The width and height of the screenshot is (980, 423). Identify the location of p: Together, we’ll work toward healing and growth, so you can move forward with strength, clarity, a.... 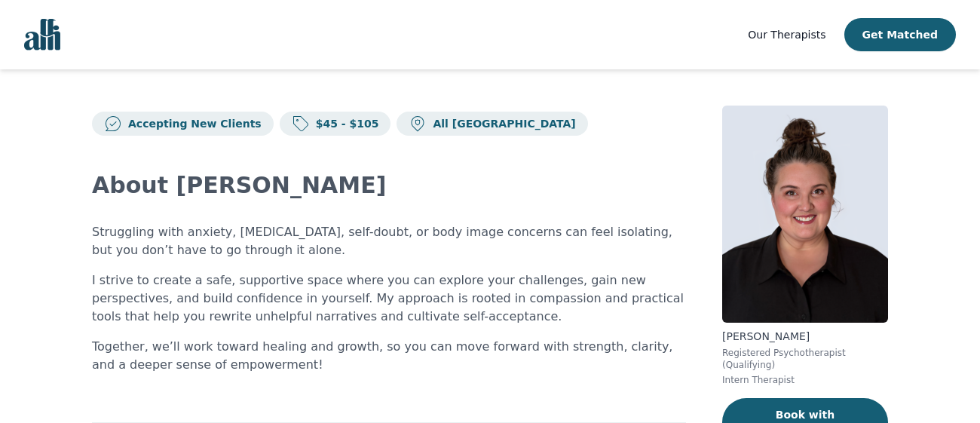
(388, 355).